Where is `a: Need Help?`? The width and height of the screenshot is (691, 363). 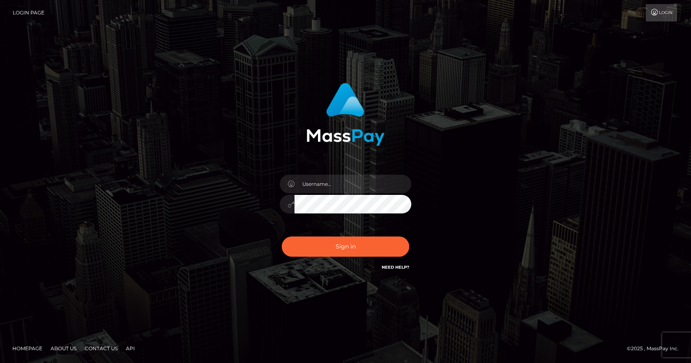
a: Need Help? is located at coordinates (396, 267).